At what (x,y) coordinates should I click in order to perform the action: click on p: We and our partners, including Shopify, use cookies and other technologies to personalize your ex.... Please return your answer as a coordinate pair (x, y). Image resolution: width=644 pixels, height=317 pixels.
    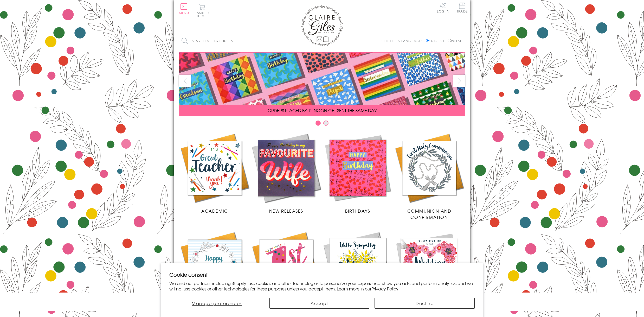
    Looking at the image, I should click on (322, 286).